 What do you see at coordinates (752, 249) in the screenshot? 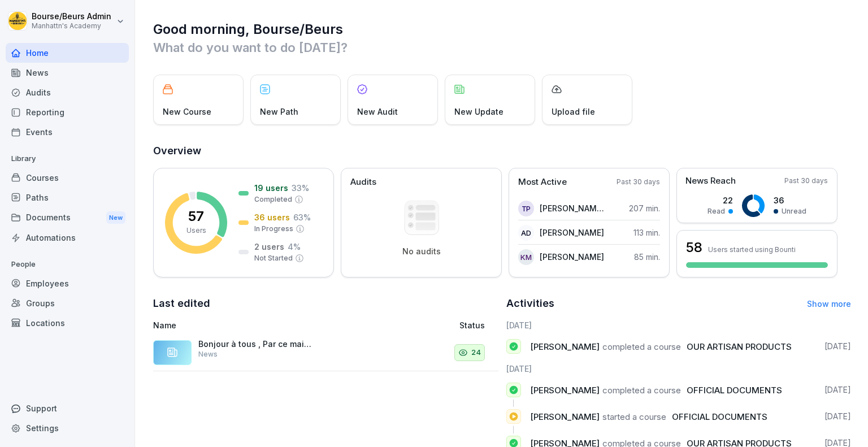
I see `p: Users started using Bounti` at bounding box center [752, 249].